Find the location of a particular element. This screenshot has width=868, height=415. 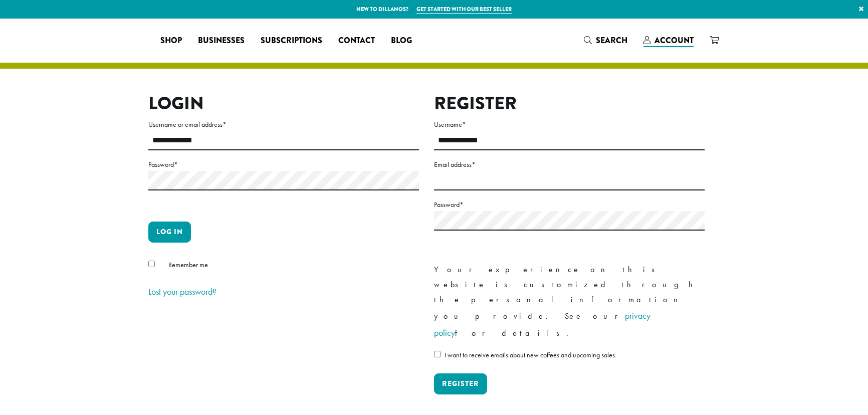

p: Your experience on this website is customized through the personal information you provide. See o... is located at coordinates (570, 302).